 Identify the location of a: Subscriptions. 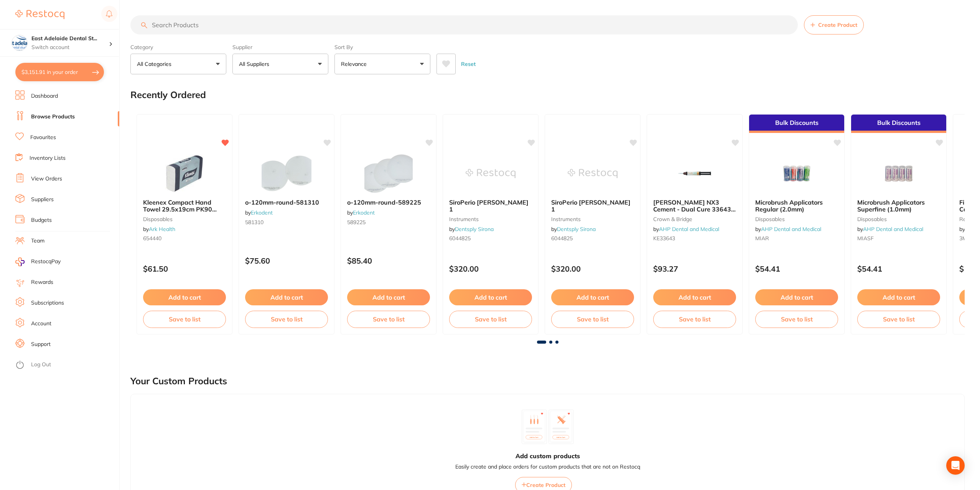
(48, 304).